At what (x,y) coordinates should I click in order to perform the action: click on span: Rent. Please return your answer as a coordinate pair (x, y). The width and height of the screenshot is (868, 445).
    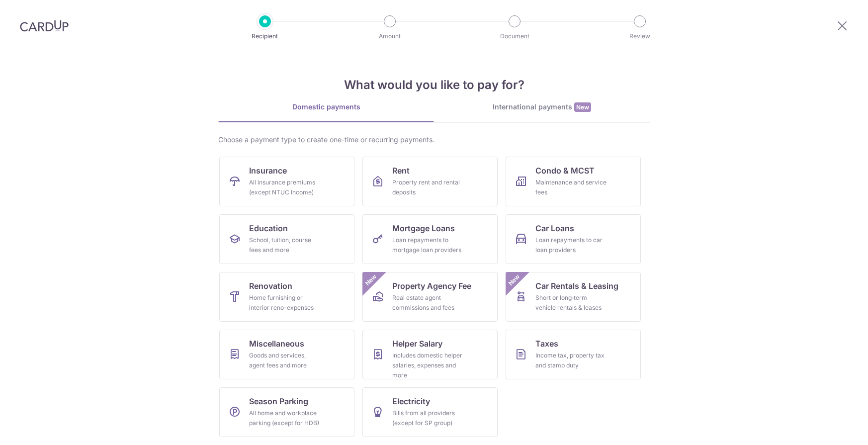
    Looking at the image, I should click on (401, 171).